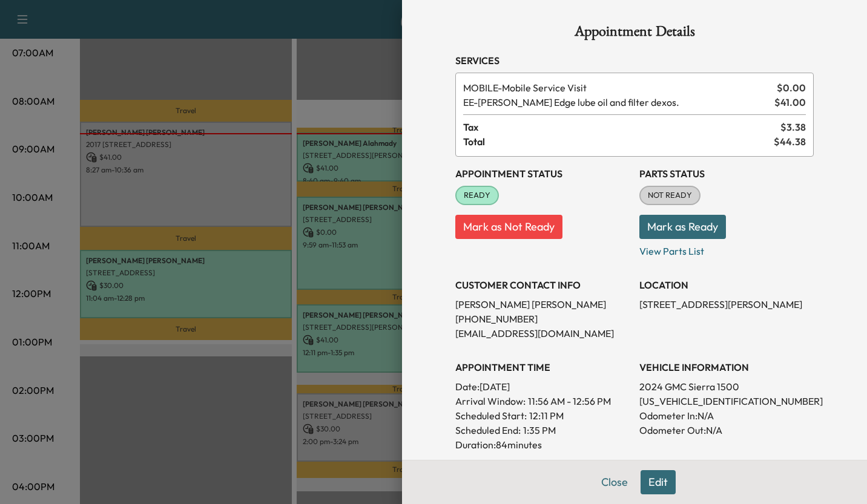  What do you see at coordinates (789, 142) in the screenshot?
I see `span: $ 44.38` at bounding box center [789, 142].